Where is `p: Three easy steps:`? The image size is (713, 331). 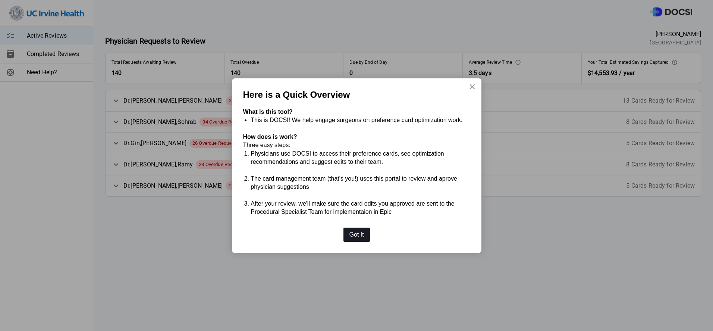 p: Three easy steps: is located at coordinates (357, 145).